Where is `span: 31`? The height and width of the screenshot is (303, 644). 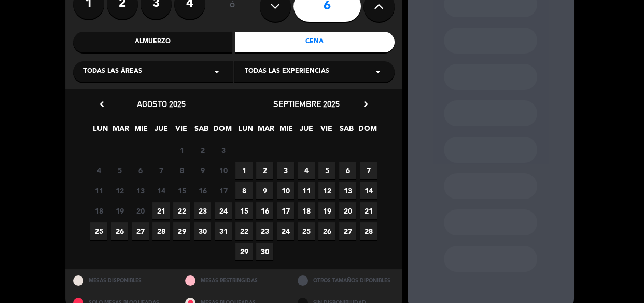 span: 31 is located at coordinates (223, 231).